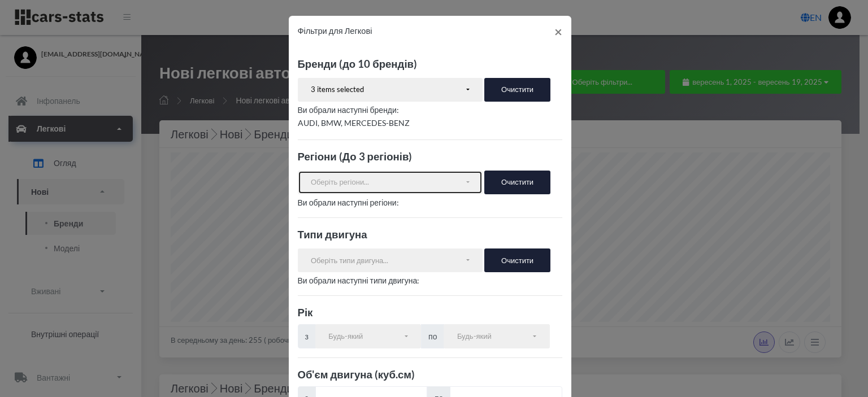 The height and width of the screenshot is (397, 868). Describe the element at coordinates (348, 202) in the screenshot. I see `span: Ви обрали наступні регіони:` at that location.